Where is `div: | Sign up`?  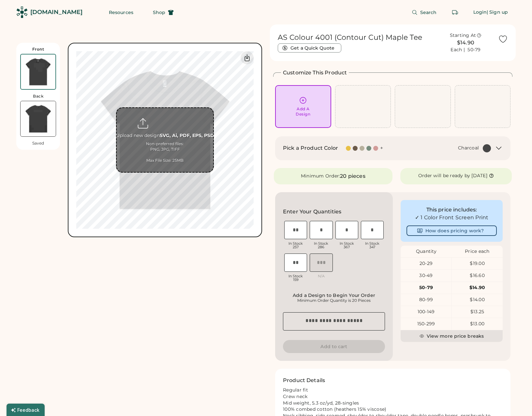 div: | Sign up is located at coordinates (497, 13).